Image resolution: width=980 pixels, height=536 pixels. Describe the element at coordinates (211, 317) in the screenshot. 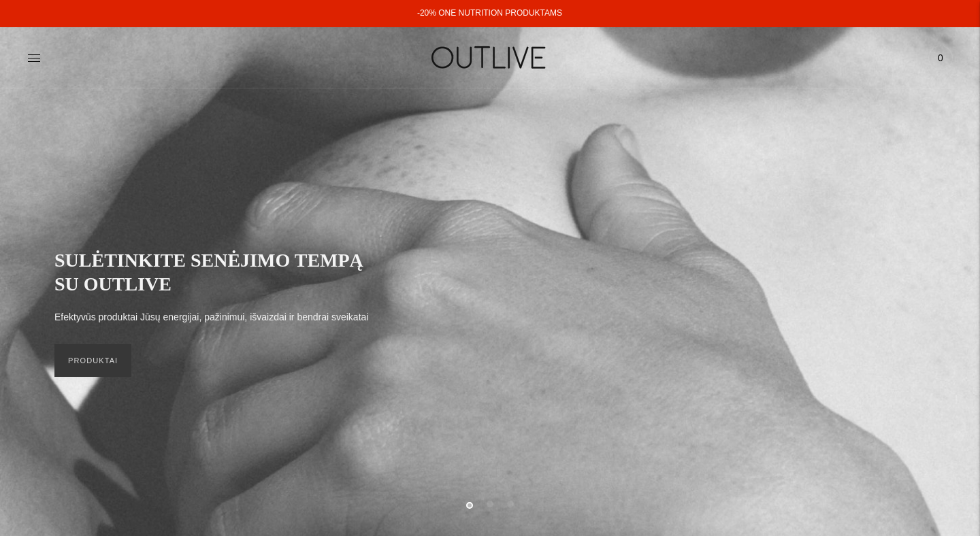

I see `p: Efektyvūs produktai Jūsų energijai, pažinimui, išvaizdai ir bendrai sveikatai` at that location.